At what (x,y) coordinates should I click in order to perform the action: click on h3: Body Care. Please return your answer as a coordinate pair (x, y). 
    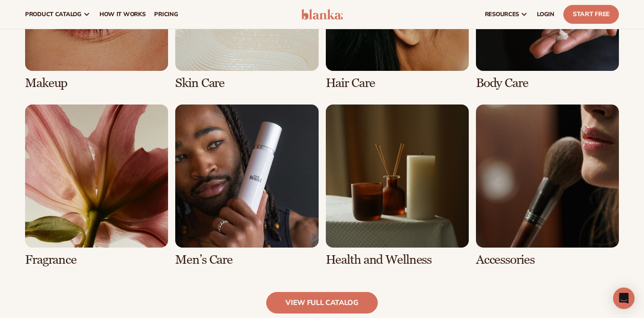
    Looking at the image, I should click on (547, 83).